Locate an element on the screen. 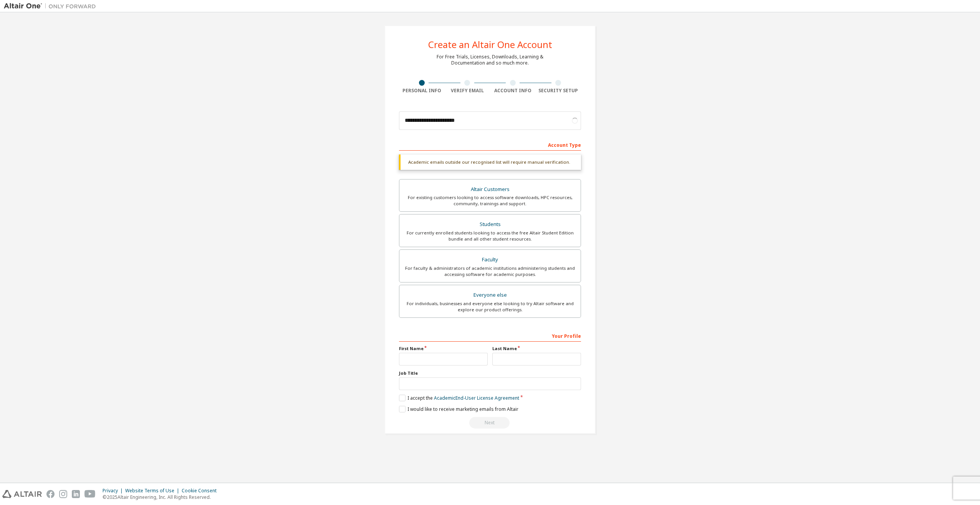  div: Altair Customers is located at coordinates (490, 189).